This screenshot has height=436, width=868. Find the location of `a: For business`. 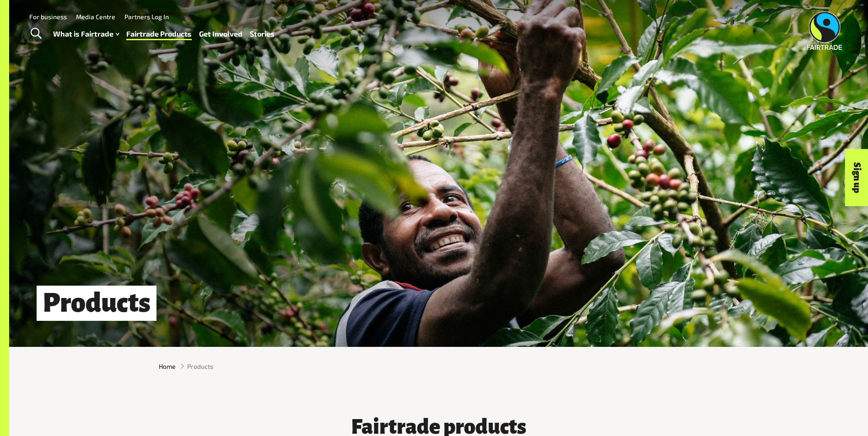

a: For business is located at coordinates (48, 16).